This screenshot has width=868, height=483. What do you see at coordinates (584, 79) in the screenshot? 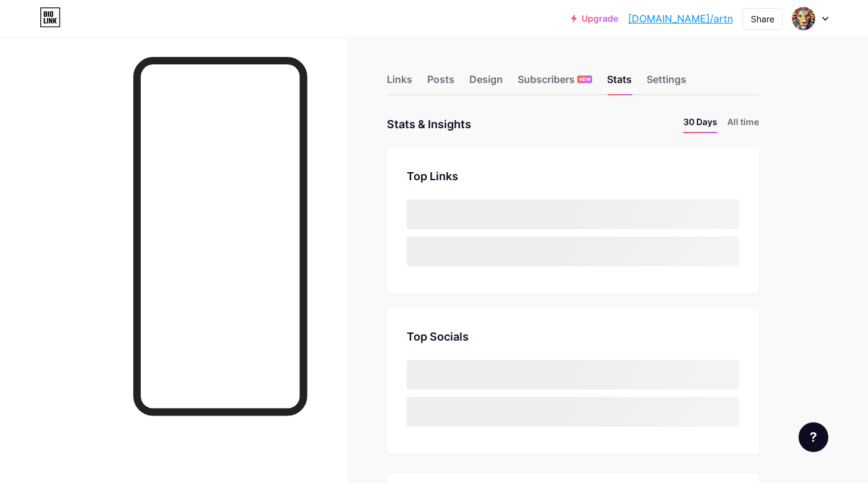
I see `span: NEW` at bounding box center [584, 79].